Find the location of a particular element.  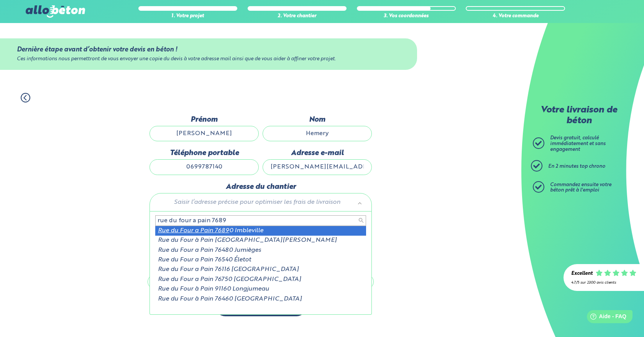

span: Rue du Four a Pain 7689 is located at coordinates (194, 231).